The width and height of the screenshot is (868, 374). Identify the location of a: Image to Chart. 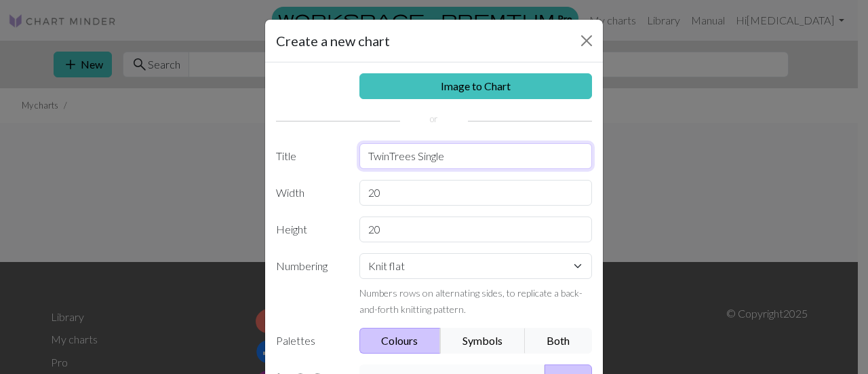
(476, 86).